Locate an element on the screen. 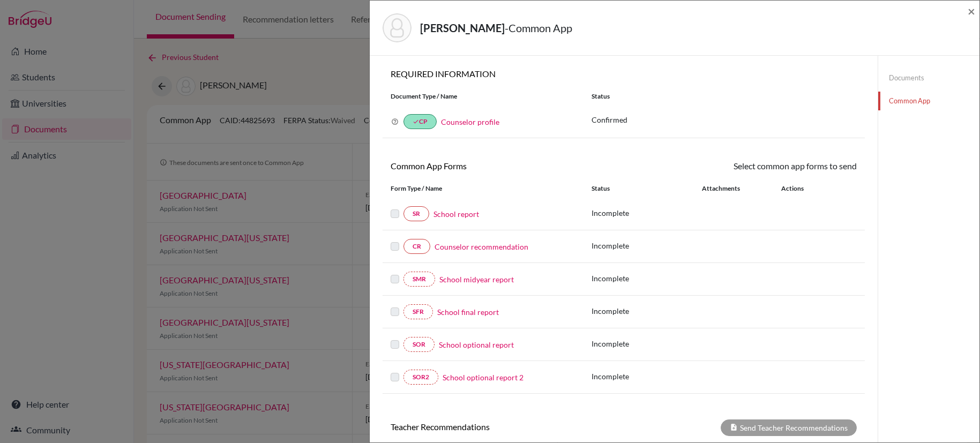  a: SMR is located at coordinates (419, 279).